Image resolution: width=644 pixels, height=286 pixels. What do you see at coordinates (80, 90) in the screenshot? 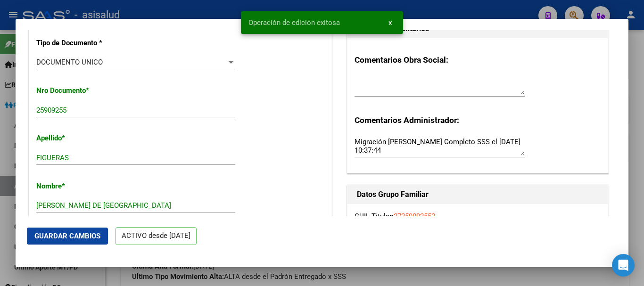
I see `p: Nro Documento` at bounding box center [80, 90].